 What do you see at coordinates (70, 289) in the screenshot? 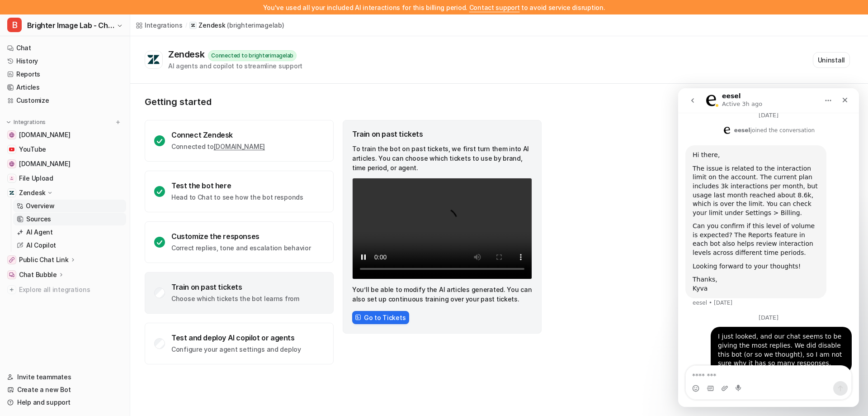
I see `span: Explore all integrations` at bounding box center [70, 289].